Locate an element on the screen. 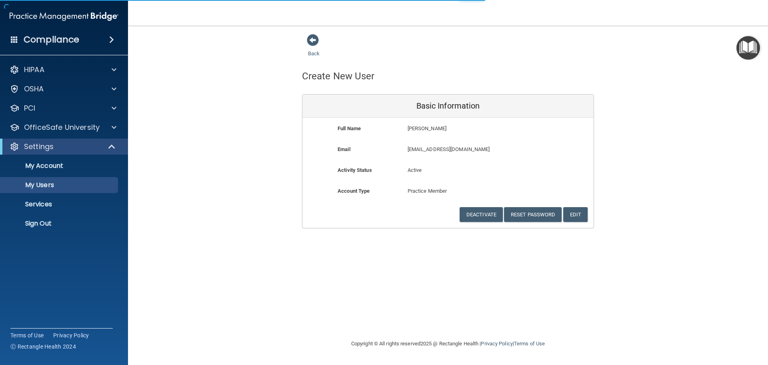 This screenshot has height=365, width=768. a: Settings is located at coordinates (63, 146).